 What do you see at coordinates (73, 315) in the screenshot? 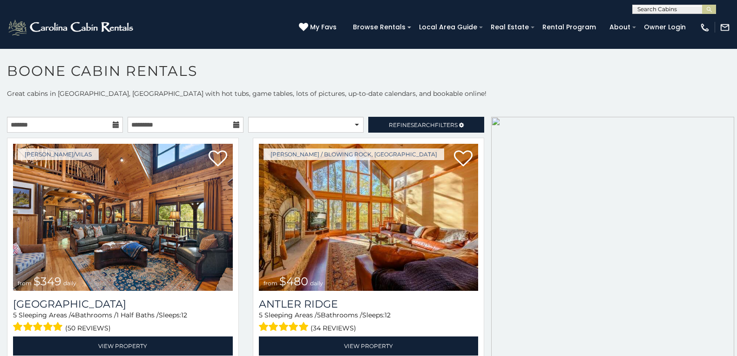
I see `span: 4` at bounding box center [73, 315].